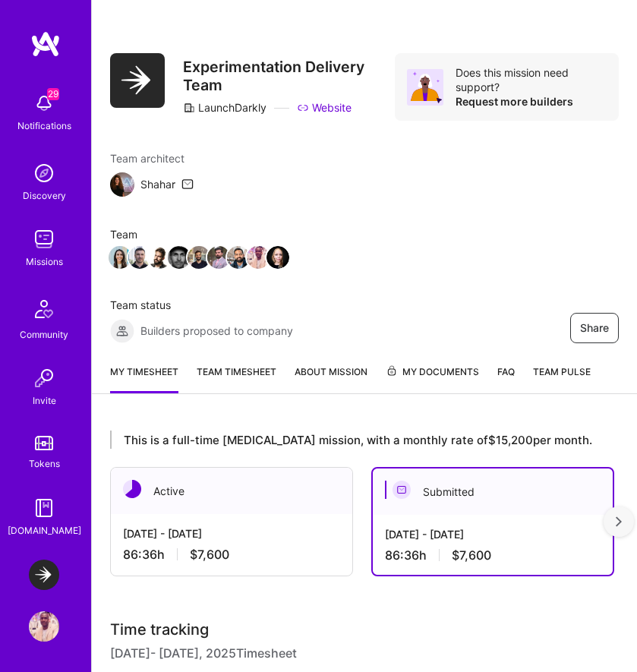  Describe the element at coordinates (122, 185) in the screenshot. I see `img: Team Architect` at that location.